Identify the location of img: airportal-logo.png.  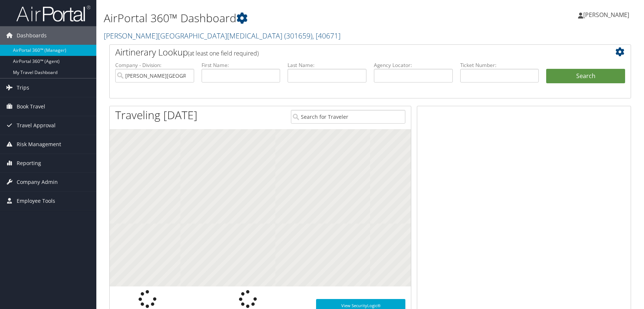
(54, 13).